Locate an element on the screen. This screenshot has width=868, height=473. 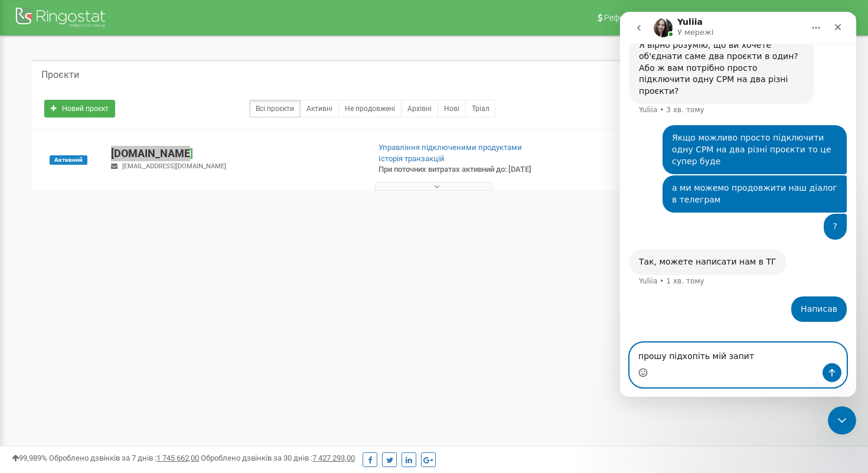
div: Закрити is located at coordinates (218, 15).